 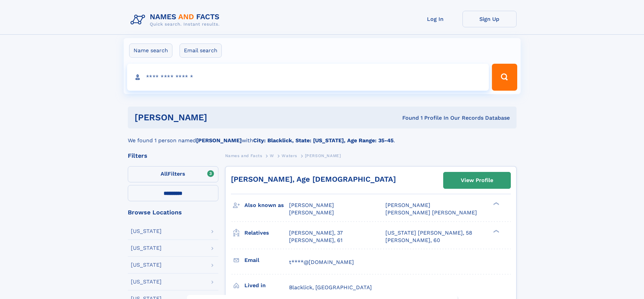 What do you see at coordinates (244, 156) in the screenshot?
I see `a: Names and Facts` at bounding box center [244, 156].